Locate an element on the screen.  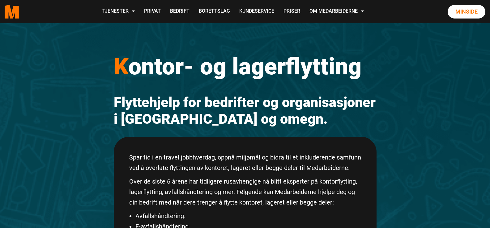
a: Minside is located at coordinates (466, 12).